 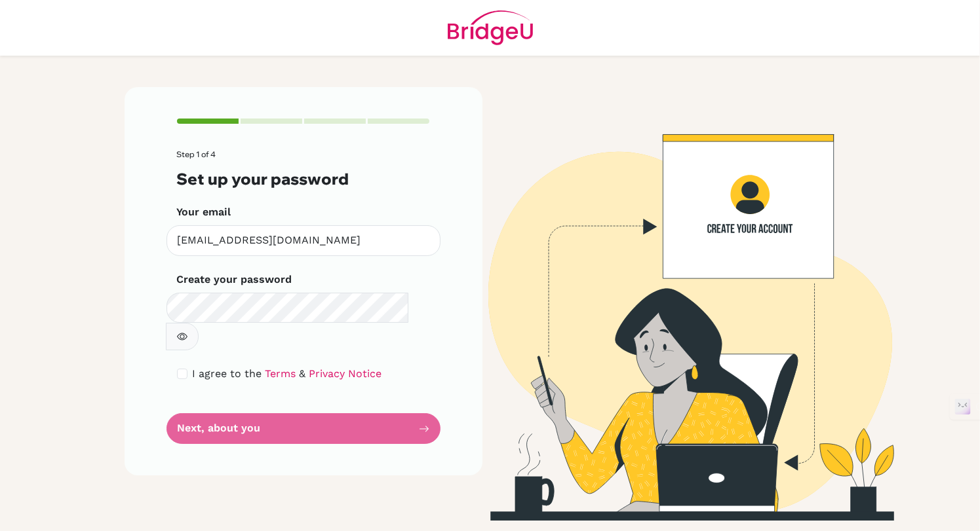 What do you see at coordinates (303, 179) in the screenshot?
I see `h3: Set up your password` at bounding box center [303, 179].